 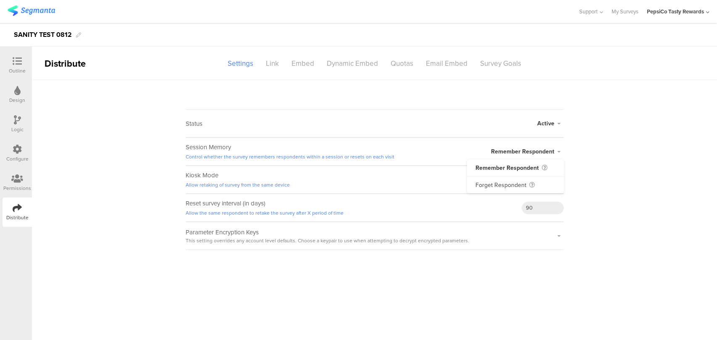 What do you see at coordinates (17, 100) in the screenshot?
I see `div: Design` at bounding box center [17, 100].